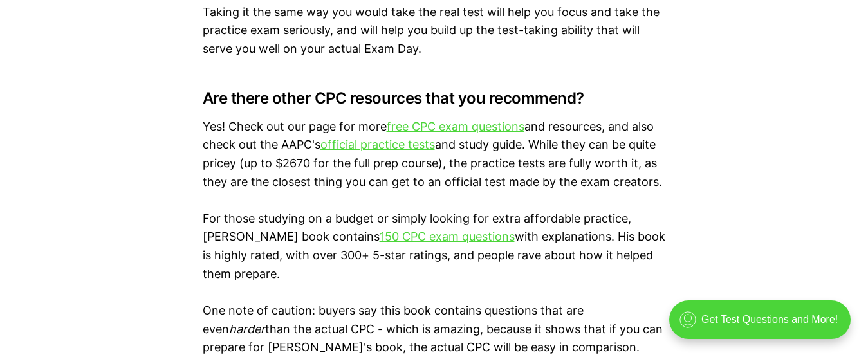  What do you see at coordinates (378, 144) in the screenshot?
I see `a: official practice tests` at bounding box center [378, 144].